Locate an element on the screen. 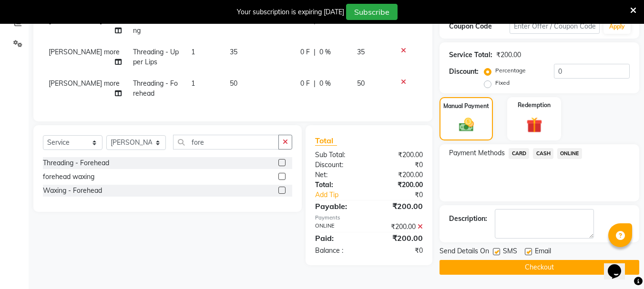 This screenshot has height=289, width=644. button: Checkout is located at coordinates (539, 267).